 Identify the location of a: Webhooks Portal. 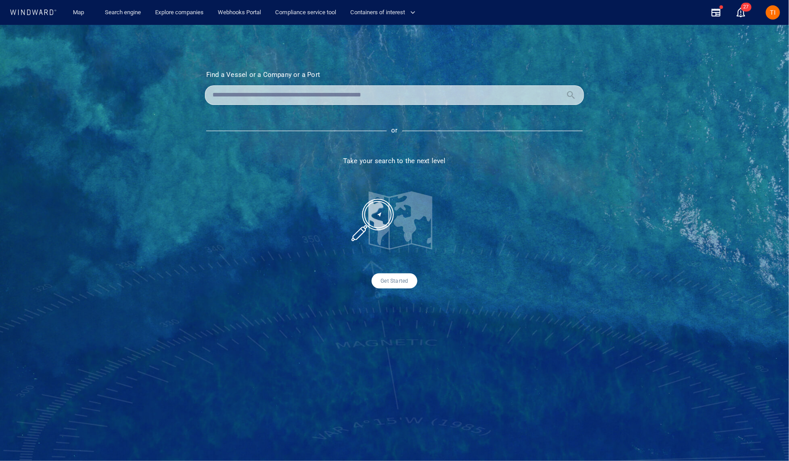
(239, 12).